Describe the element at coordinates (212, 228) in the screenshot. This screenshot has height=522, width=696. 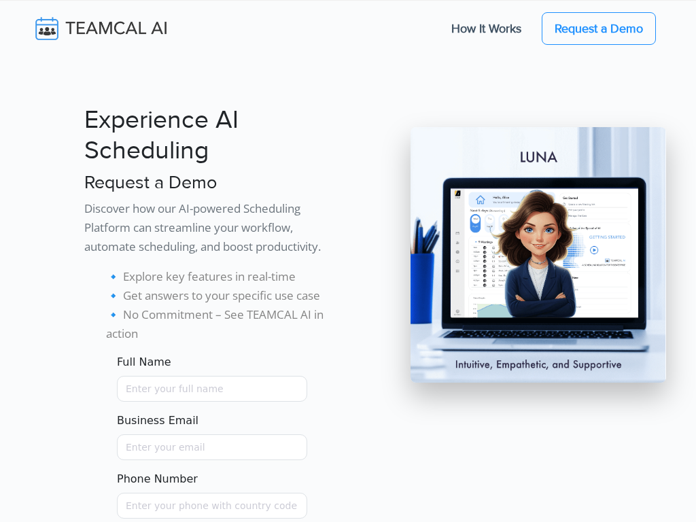
I see `p: Discover how our AI-powered Scheduling Platform can streamline your workflow, automate scheduling...` at that location.